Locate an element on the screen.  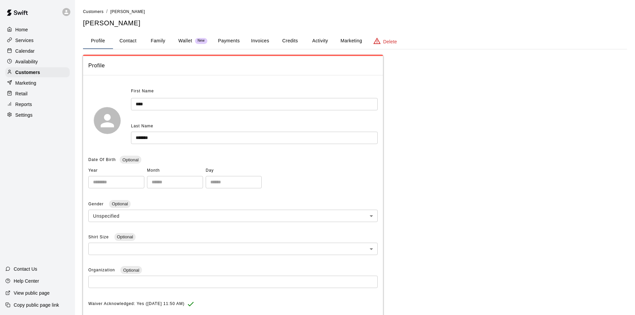
span: First Name is located at coordinates (142, 91).